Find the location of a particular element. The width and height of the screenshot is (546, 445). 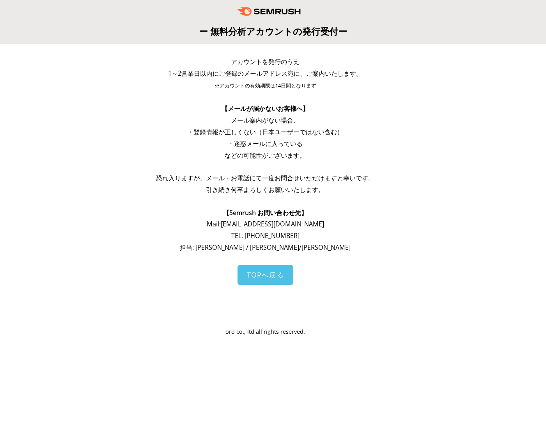

span: 【Semrush お問い合わせ先】 is located at coordinates (265, 213).